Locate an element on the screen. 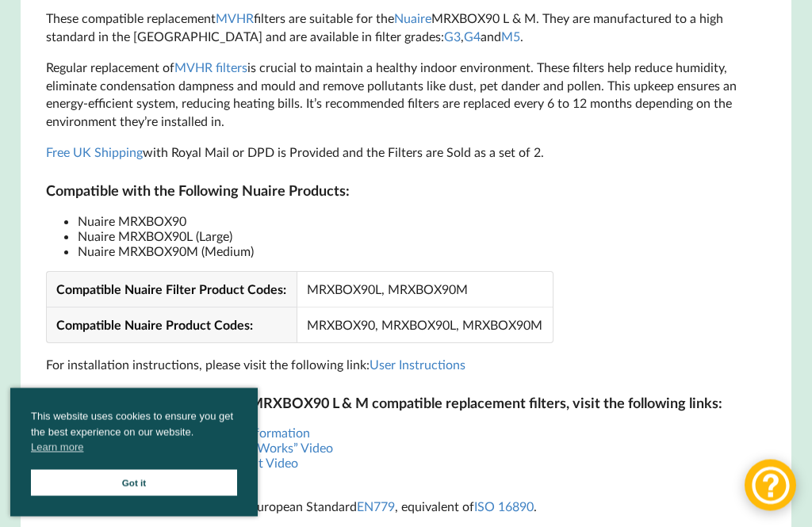  span: This website uses cookies to ensure you get the best experience on our website. is located at coordinates (134, 435).